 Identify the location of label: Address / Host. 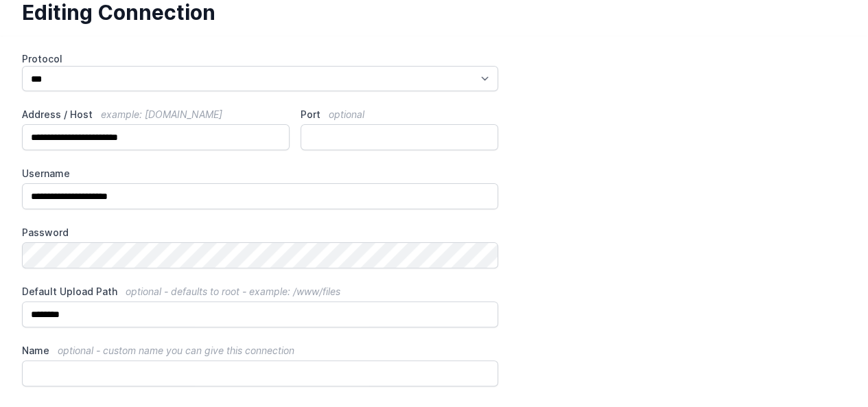
(156, 114).